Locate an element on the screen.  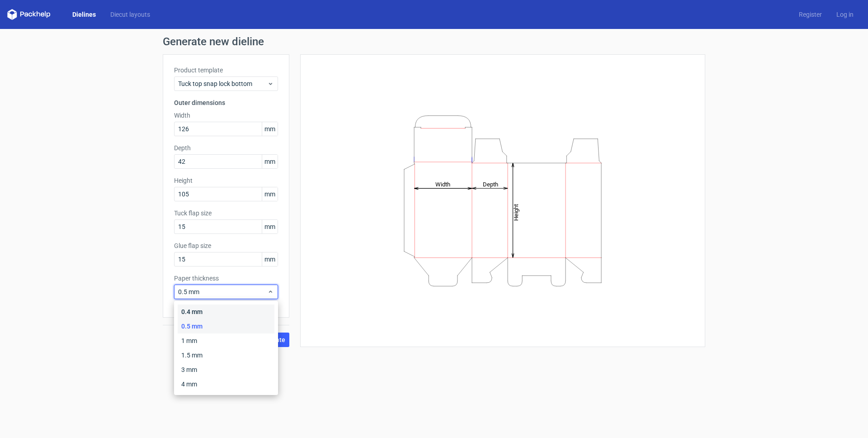
label: Product template is located at coordinates (226, 70).